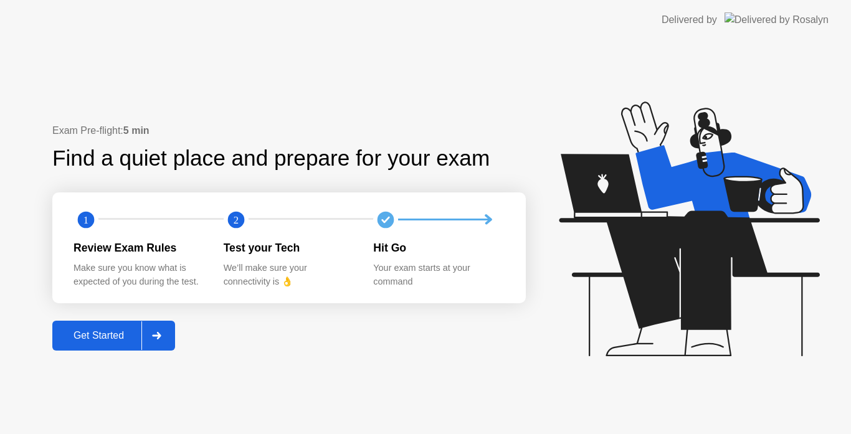 Image resolution: width=851 pixels, height=434 pixels. What do you see at coordinates (236, 219) in the screenshot?
I see `text: 2` at bounding box center [236, 219].